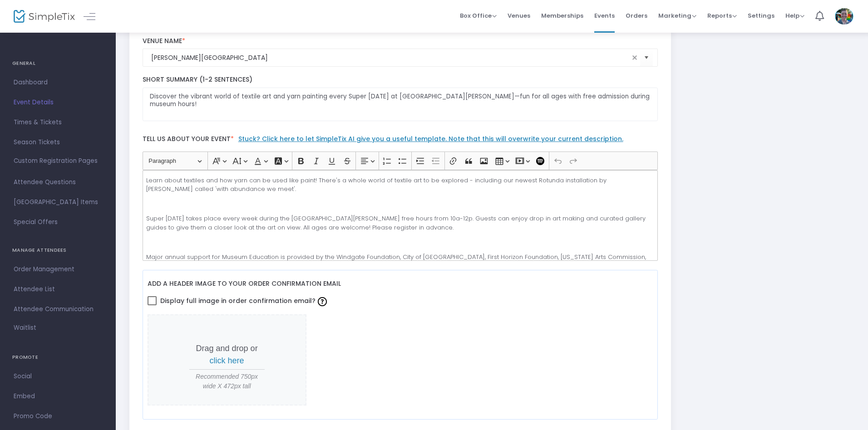 The width and height of the screenshot is (868, 430). I want to click on p: Learn about textiles and how yarn can be used like paint! There's a whole world of textile art to..., so click(400, 184).